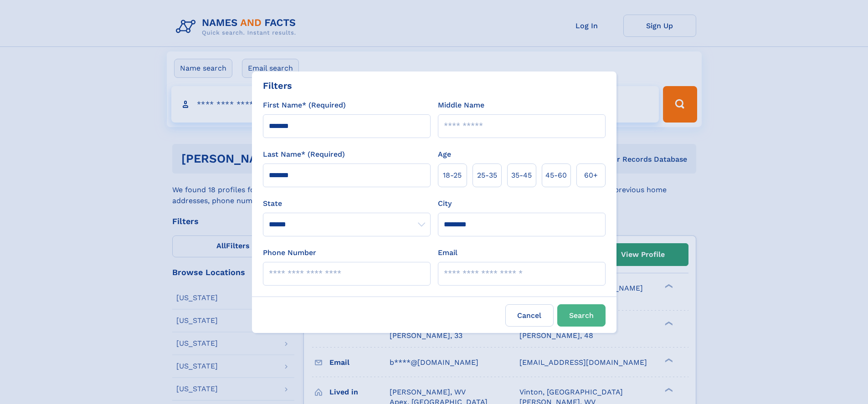 The height and width of the screenshot is (404, 868). Describe the element at coordinates (487, 175) in the screenshot. I see `span: 25‑35` at that location.